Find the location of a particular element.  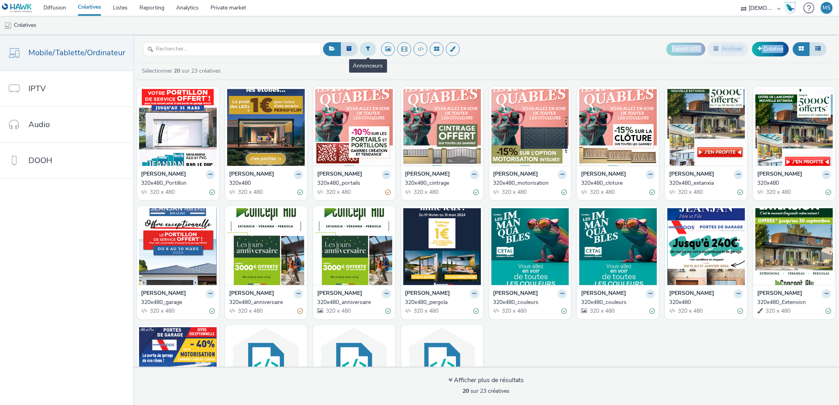

div: Afficher plus de résultats is located at coordinates (486, 381).